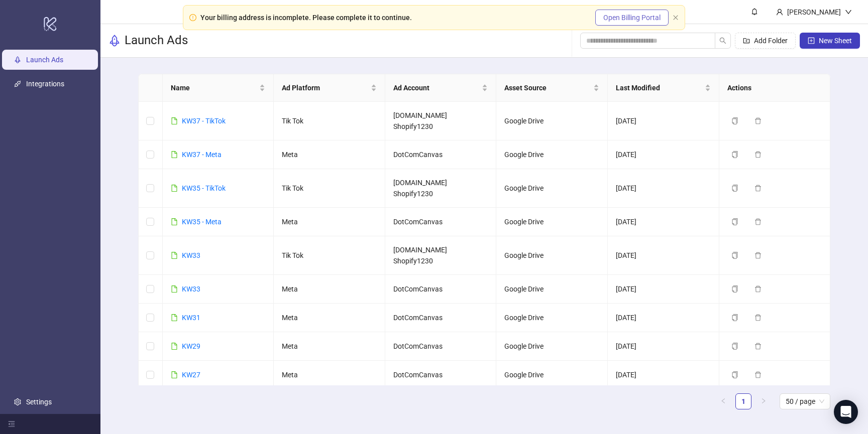  Describe the element at coordinates (214, 88) in the screenshot. I see `span: Name` at that location.